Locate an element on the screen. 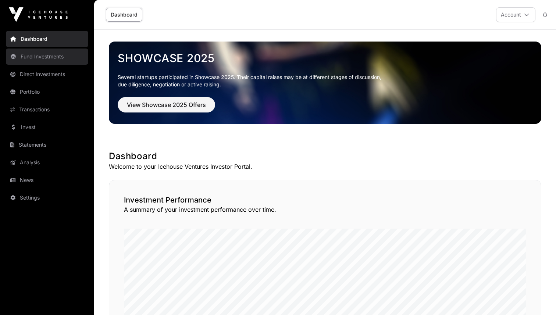 The height and width of the screenshot is (315, 556). p: A summary of your investment performance over time. is located at coordinates (325, 210).